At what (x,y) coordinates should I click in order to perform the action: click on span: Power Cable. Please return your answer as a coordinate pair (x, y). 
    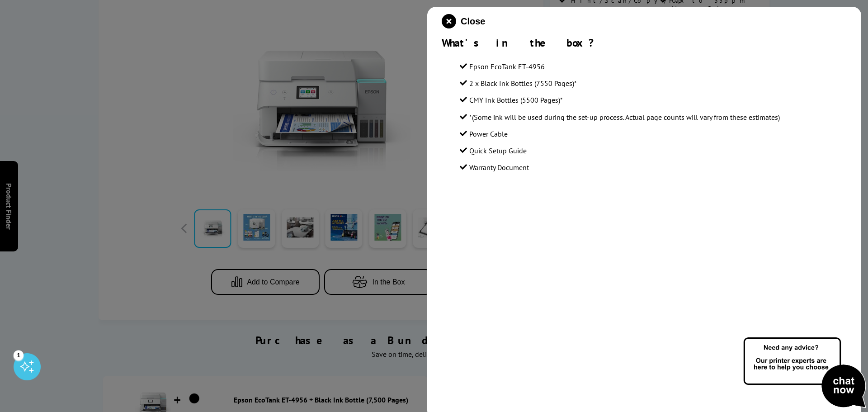
    Looking at the image, I should click on (488, 134).